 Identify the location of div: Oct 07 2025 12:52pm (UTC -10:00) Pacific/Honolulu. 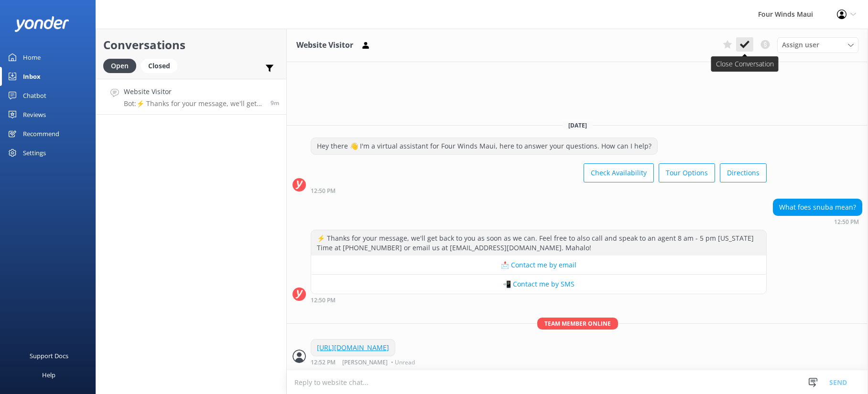
(364, 362).